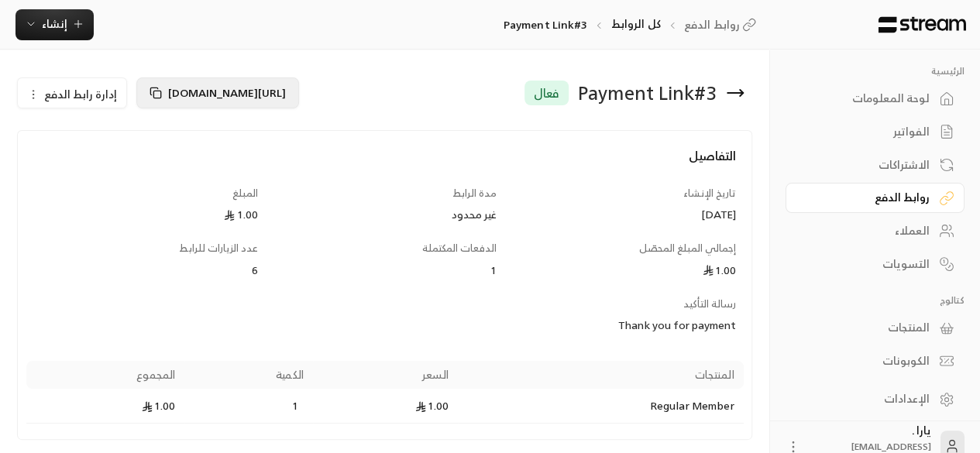 This screenshot has height=453, width=980. What do you see at coordinates (867, 328) in the screenshot?
I see `div: المنتجات` at bounding box center [867, 328].